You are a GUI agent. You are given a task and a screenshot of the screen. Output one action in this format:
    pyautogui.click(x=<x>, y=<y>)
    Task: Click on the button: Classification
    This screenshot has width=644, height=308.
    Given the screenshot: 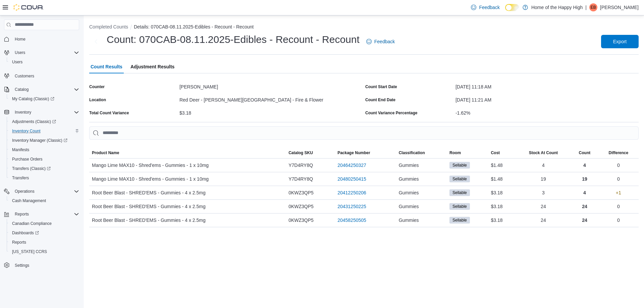 What is the action you would take?
    pyautogui.click(x=421, y=153)
    